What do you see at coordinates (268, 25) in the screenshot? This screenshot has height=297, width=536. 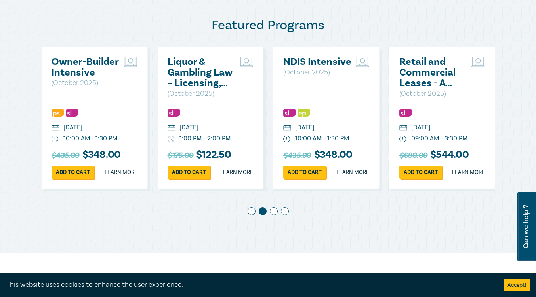 I see `h2: Featured Programs` at bounding box center [268, 25].